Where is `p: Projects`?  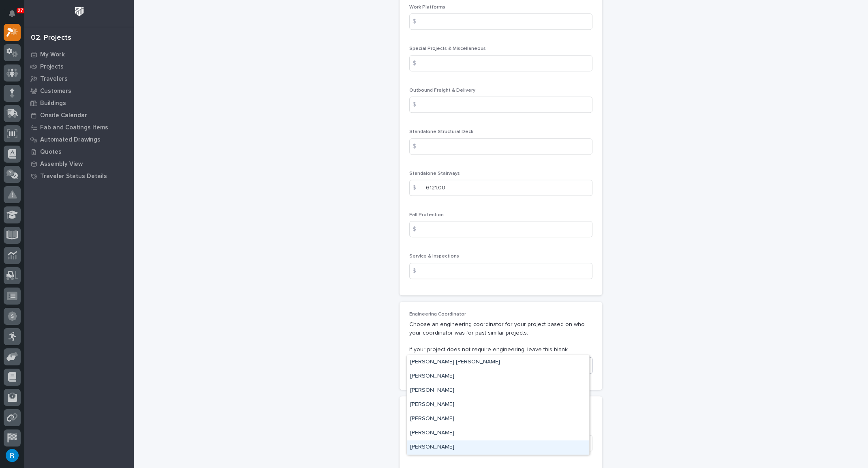 p: Projects is located at coordinates (52, 67).